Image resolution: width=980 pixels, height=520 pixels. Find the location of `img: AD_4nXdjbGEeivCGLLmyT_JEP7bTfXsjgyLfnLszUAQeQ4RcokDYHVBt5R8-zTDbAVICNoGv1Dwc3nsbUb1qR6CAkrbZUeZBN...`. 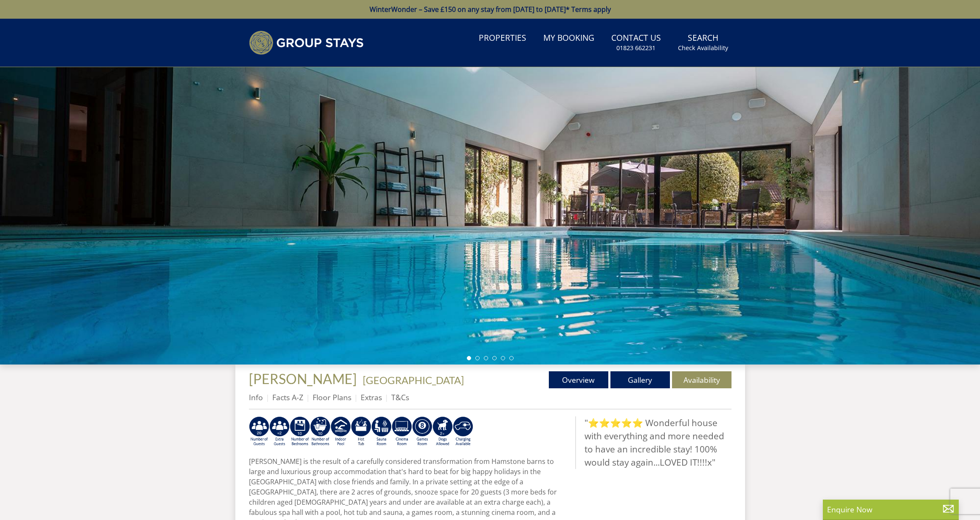

img: AD_4nXdjbGEeivCGLLmyT_JEP7bTfXsjgyLfnLszUAQeQ4RcokDYHVBt5R8-zTDbAVICNoGv1Dwc3nsbUb1qR6CAkrbZUeZBN... is located at coordinates (382, 432).